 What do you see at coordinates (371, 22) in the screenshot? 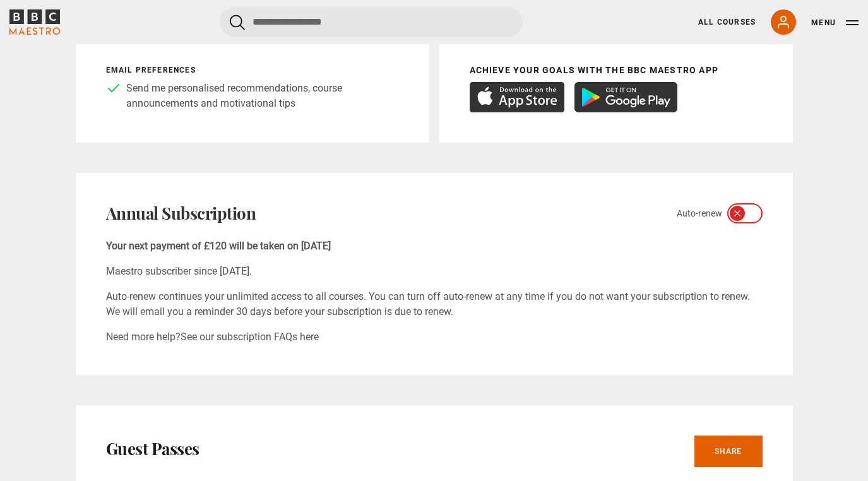
I see `input: Search` at bounding box center [371, 22].